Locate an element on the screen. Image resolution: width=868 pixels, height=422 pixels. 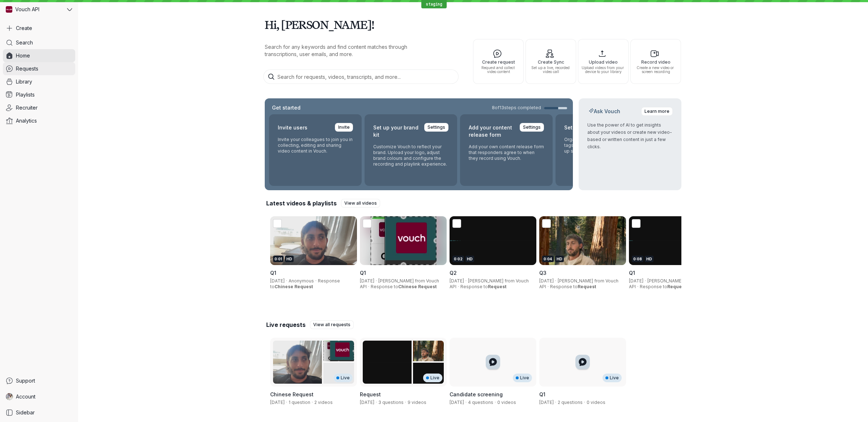
span: Upload videos from your device to your library is located at coordinates (603, 70).